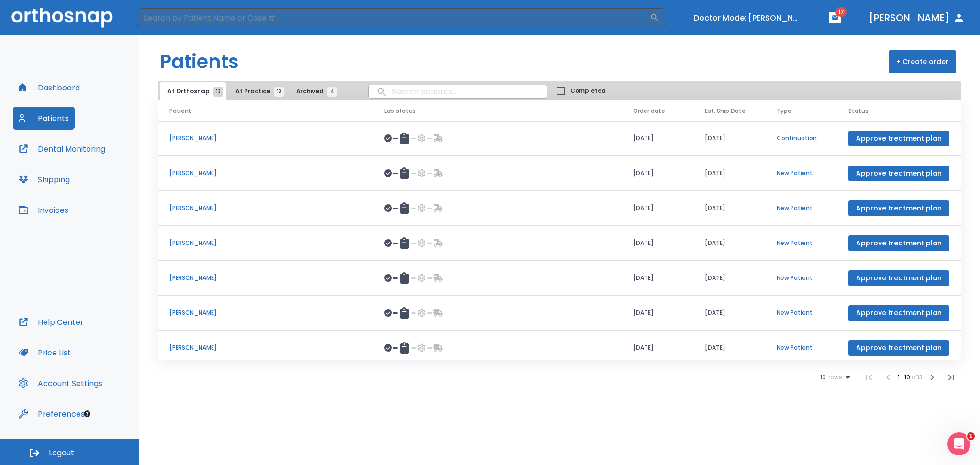 The image size is (980, 465). Describe the element at coordinates (400, 111) in the screenshot. I see `span: Lab status` at that location.